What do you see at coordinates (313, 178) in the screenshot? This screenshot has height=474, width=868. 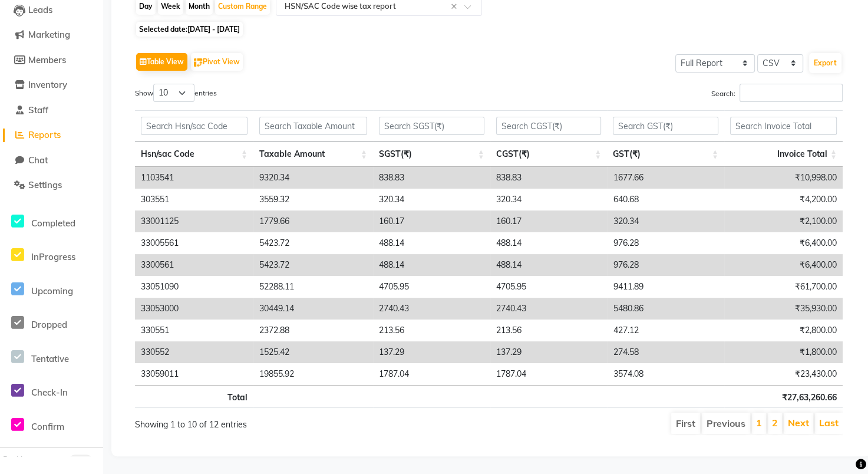 I see `td: 9320.34` at bounding box center [313, 178].